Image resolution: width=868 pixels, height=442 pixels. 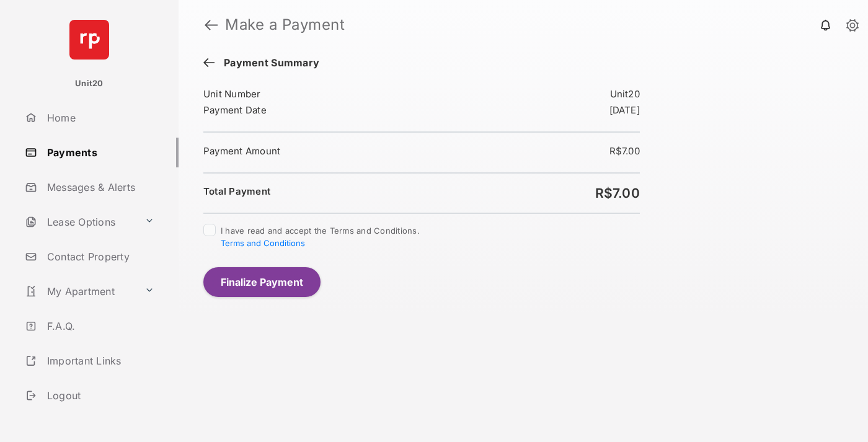 I want to click on button: I have read and accept the Terms and Conditions., so click(x=263, y=243).